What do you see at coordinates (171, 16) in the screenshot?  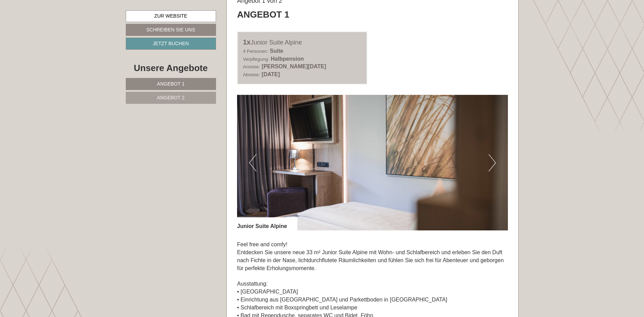 I see `a: Zur Website` at bounding box center [171, 16].